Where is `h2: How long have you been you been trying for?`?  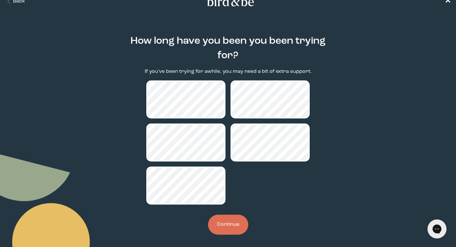 h2: How long have you been you been trying for? is located at coordinates (228, 48).